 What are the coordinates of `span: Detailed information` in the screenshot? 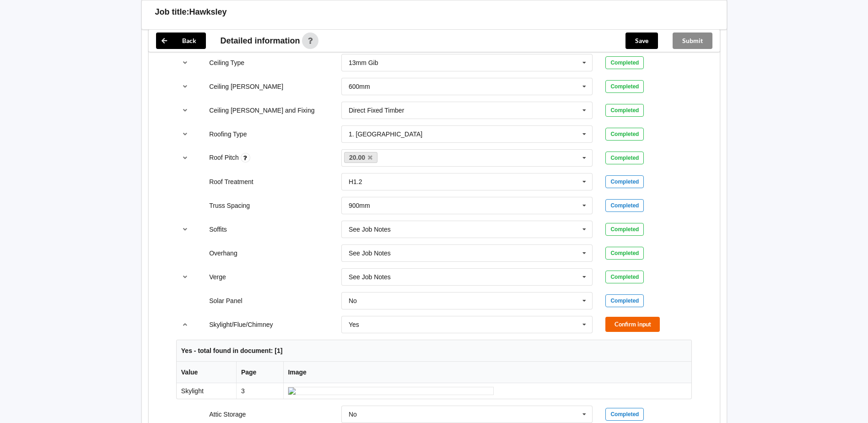 It's located at (260, 41).